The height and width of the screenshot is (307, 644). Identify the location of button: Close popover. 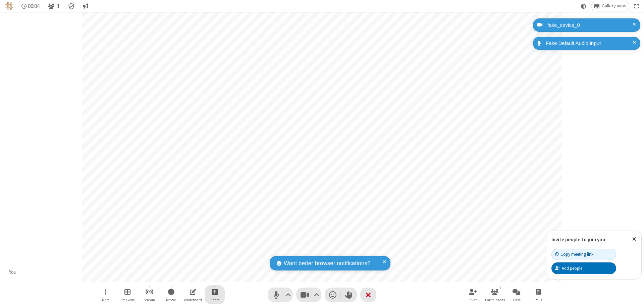
(634, 239).